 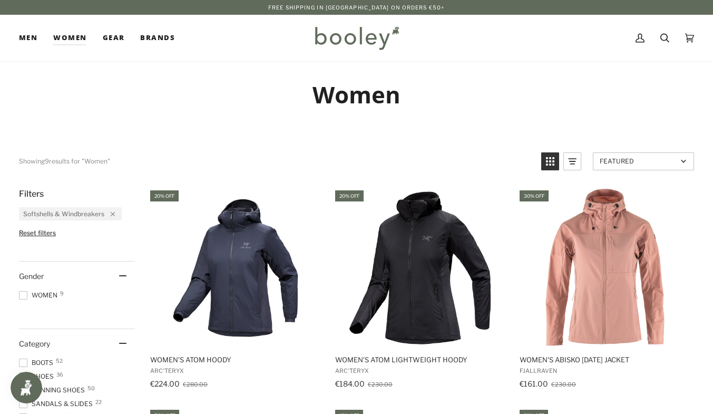 What do you see at coordinates (158, 38) in the screenshot?
I see `span: Brands` at bounding box center [158, 38].